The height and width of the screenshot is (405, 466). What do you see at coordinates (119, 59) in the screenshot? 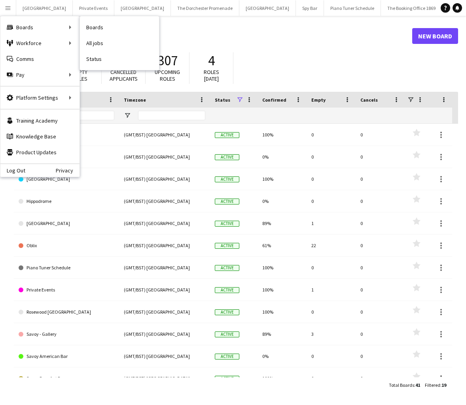
I see `a: Status` at bounding box center [119, 59].